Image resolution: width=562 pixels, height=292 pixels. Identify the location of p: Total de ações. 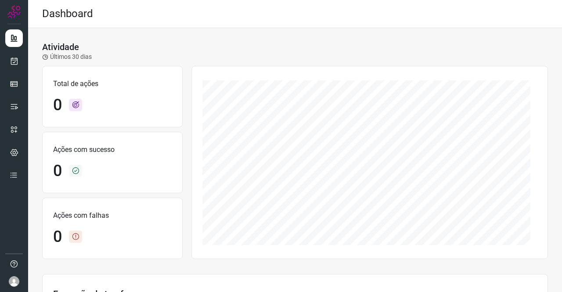
(112, 84).